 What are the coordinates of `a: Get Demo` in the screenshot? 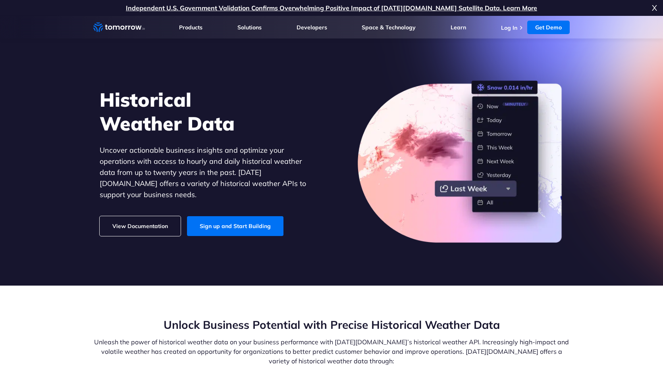 It's located at (548, 27).